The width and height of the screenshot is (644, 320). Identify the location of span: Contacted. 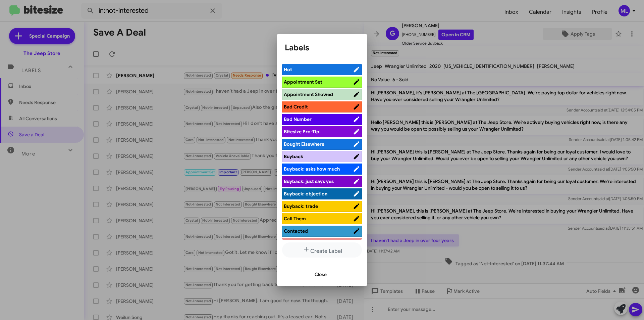
(296, 231).